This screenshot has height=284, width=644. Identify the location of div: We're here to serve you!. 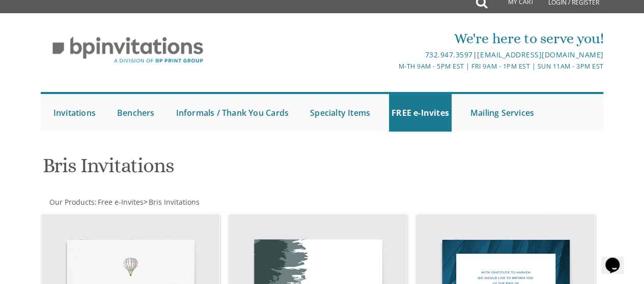
(416, 39).